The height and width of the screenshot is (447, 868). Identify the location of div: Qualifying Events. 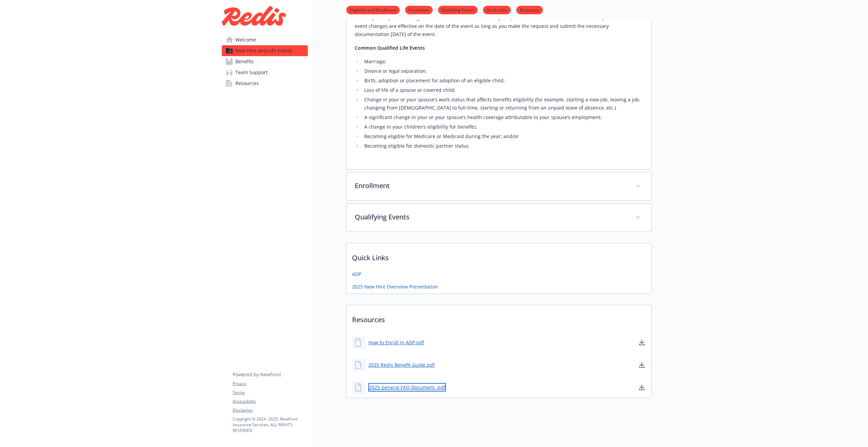
(499, 218).